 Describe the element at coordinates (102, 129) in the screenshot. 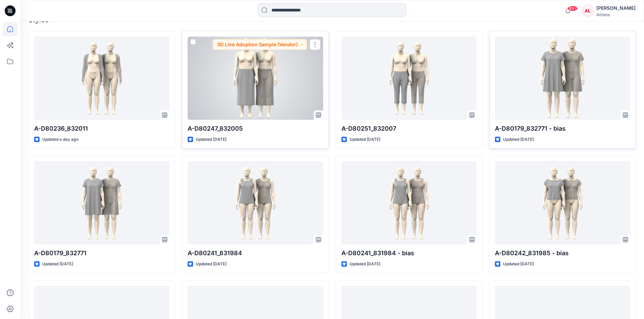

I see `p: A-D80236_832011` at that location.